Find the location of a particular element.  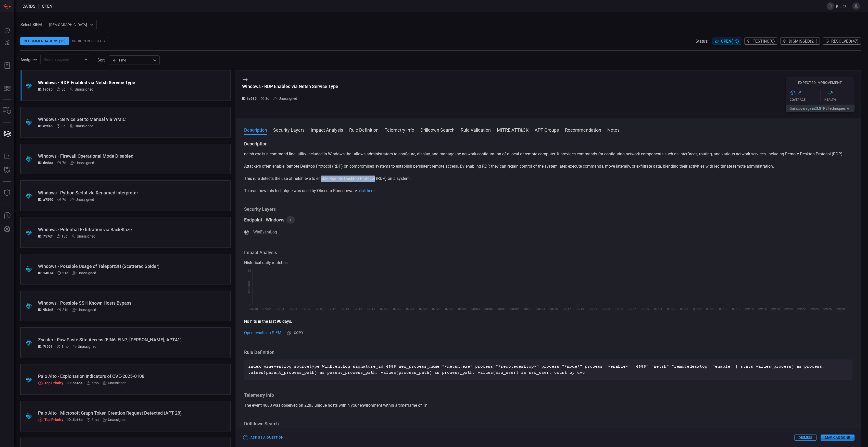

button: Ask Us A Question is located at coordinates (7, 216).